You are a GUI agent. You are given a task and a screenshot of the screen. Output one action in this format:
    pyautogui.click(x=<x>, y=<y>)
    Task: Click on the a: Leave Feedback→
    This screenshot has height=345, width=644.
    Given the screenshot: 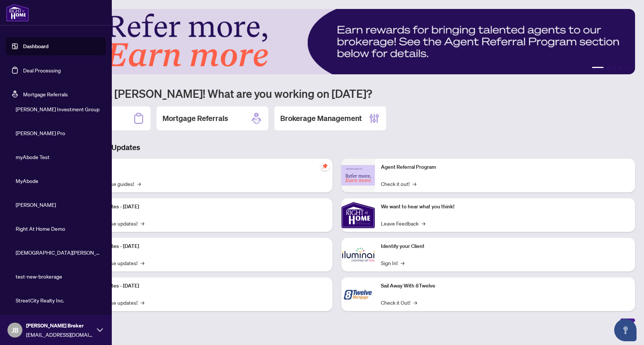 What is the action you would take?
    pyautogui.click(x=403, y=223)
    